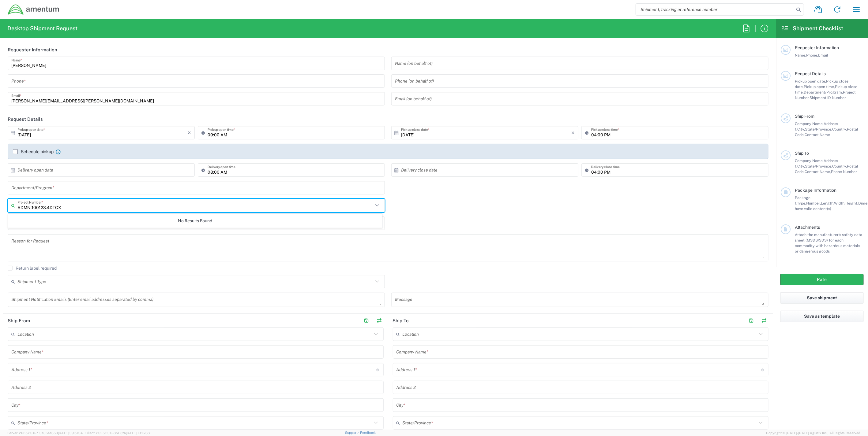  Describe the element at coordinates (33, 152) in the screenshot. I see `label: Schedule pickup` at that location.